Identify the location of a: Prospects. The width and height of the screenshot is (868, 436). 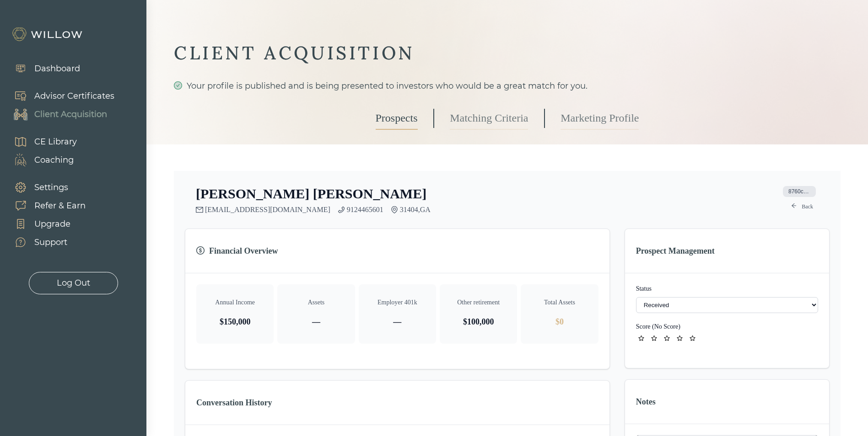
(397, 118).